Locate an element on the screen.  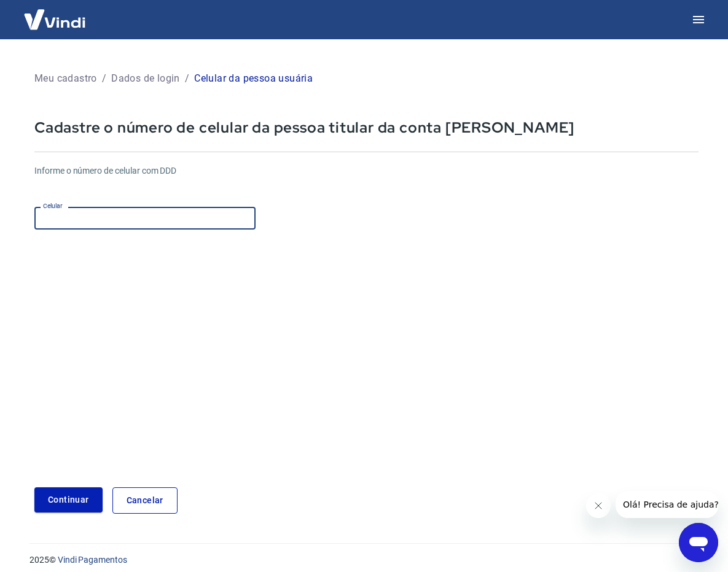
p: Meu cadastro is located at coordinates (66, 78).